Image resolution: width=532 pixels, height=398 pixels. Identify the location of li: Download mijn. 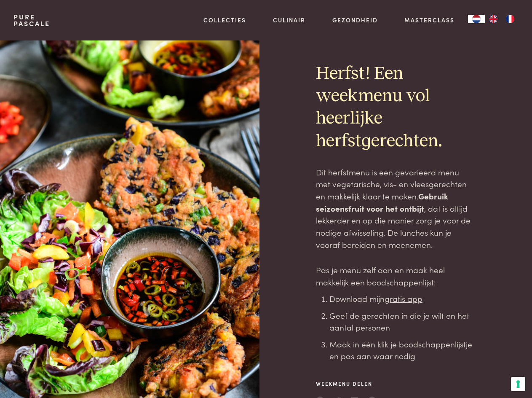
(403, 299).